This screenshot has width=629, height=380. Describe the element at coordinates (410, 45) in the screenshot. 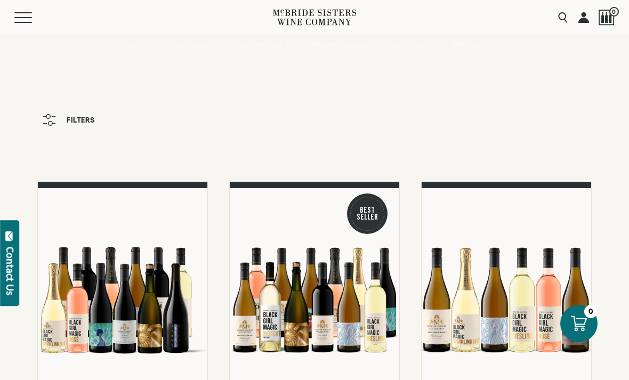

I see `span: OUR STORY` at that location.